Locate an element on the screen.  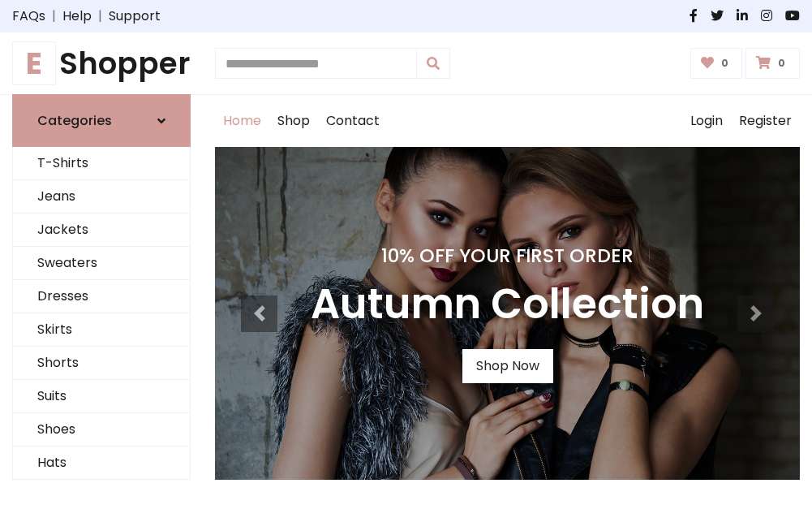
a: Hats is located at coordinates (102, 462).